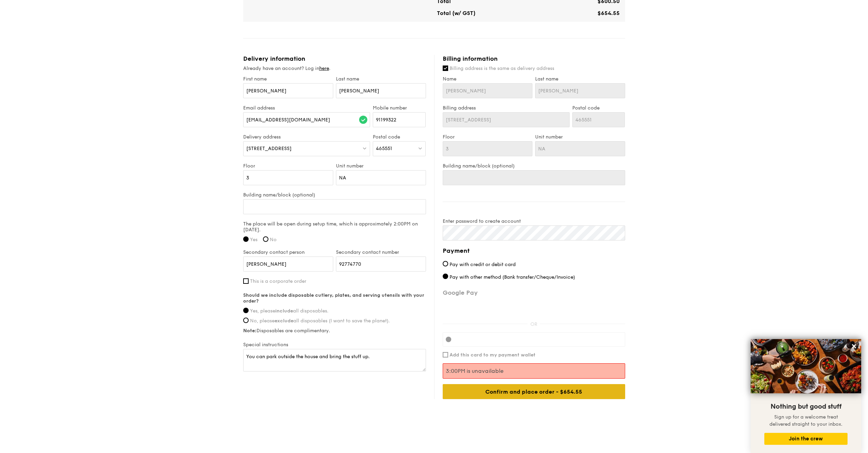 The width and height of the screenshot is (868, 453). I want to click on span: No, so click(273, 240).